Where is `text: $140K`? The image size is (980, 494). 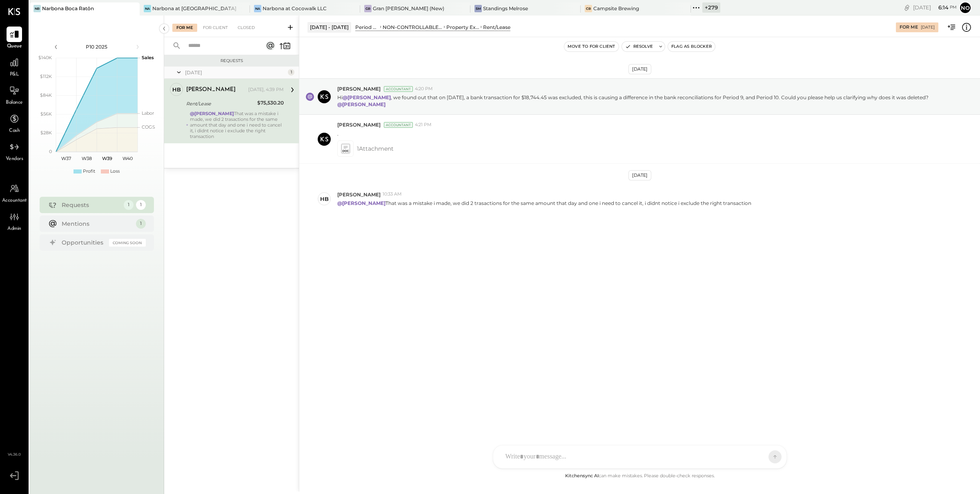
text: $140K is located at coordinates (45, 58).